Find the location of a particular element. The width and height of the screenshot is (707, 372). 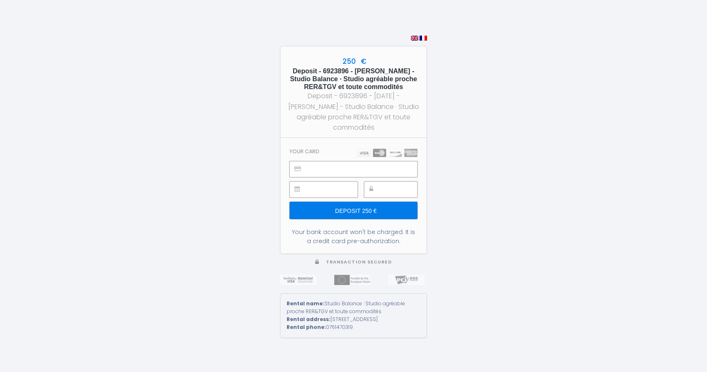

img: en.png is located at coordinates (415, 38).